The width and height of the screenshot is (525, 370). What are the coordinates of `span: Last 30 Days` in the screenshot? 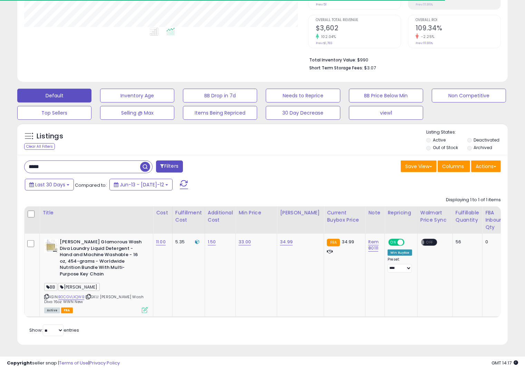 It's located at (50, 185).